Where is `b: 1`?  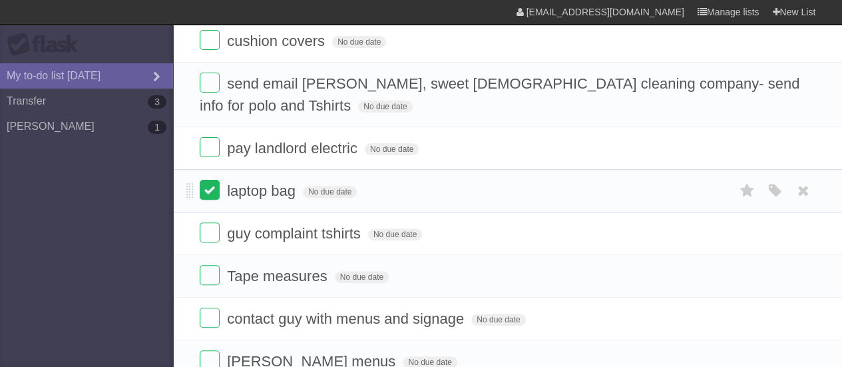 b: 1 is located at coordinates (157, 127).